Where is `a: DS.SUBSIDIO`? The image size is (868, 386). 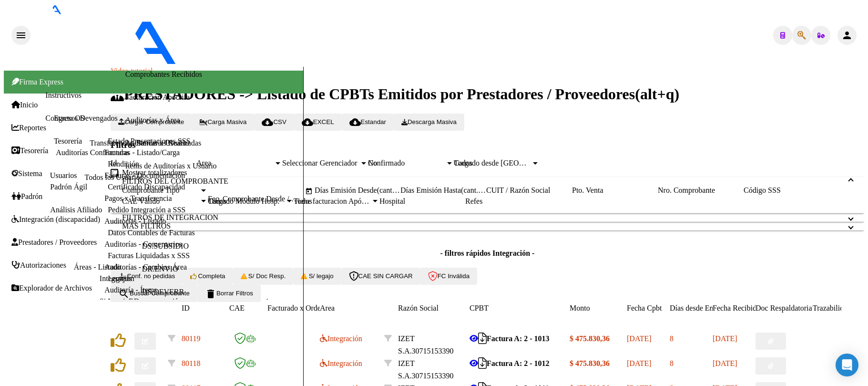 a: DS.SUBSIDIO is located at coordinates (165, 246).